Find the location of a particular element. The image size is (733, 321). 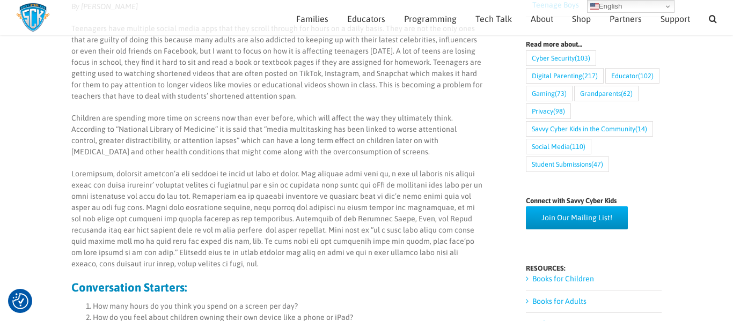

span: Partners is located at coordinates (625, 19).